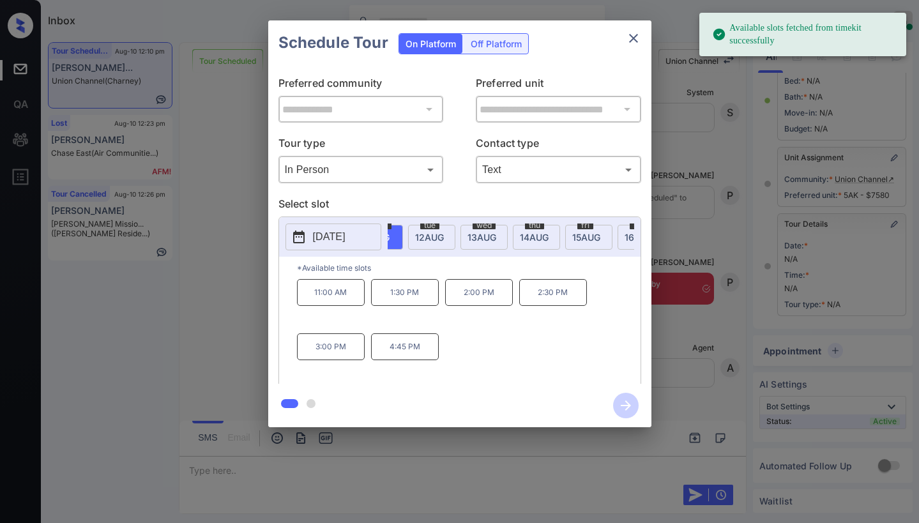 The width and height of the screenshot is (919, 523). I want to click on div: In Person, so click(361, 169).